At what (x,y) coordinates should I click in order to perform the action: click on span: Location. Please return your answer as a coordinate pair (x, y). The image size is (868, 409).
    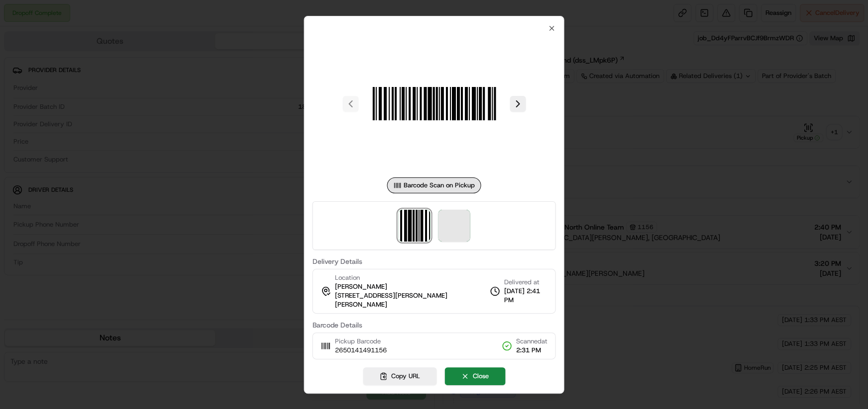
    Looking at the image, I should click on (347, 278).